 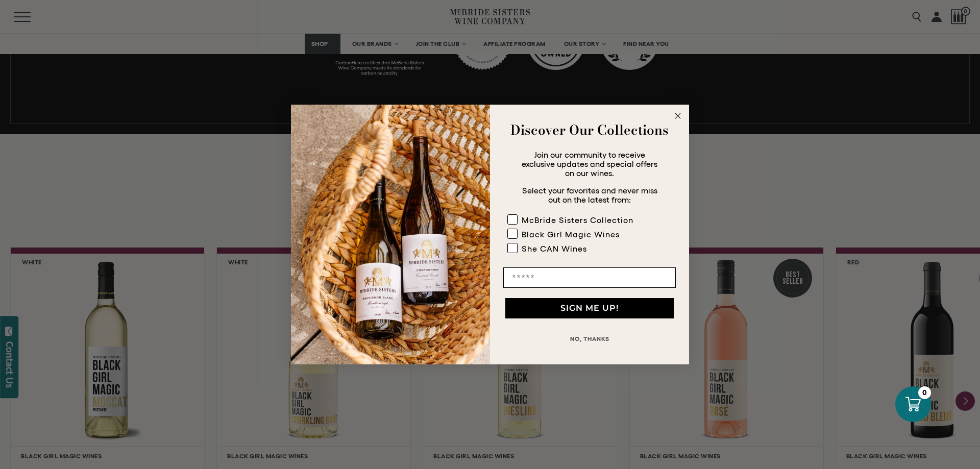 What do you see at coordinates (554, 249) in the screenshot?
I see `div: She CAN Wines` at bounding box center [554, 249].